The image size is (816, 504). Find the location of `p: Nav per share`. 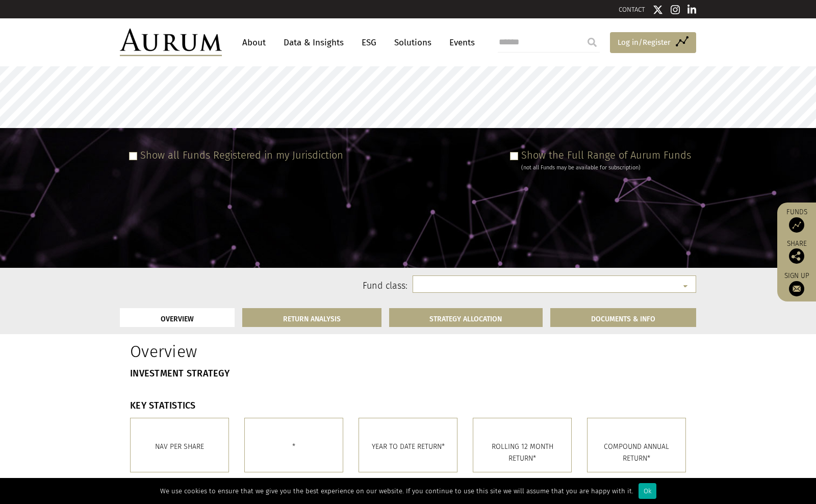

p: Nav per share is located at coordinates (180, 447).